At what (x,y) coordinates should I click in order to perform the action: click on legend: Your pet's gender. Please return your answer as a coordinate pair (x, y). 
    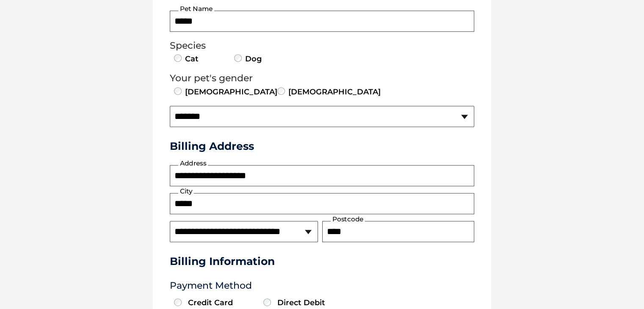
    Looking at the image, I should click on (322, 78).